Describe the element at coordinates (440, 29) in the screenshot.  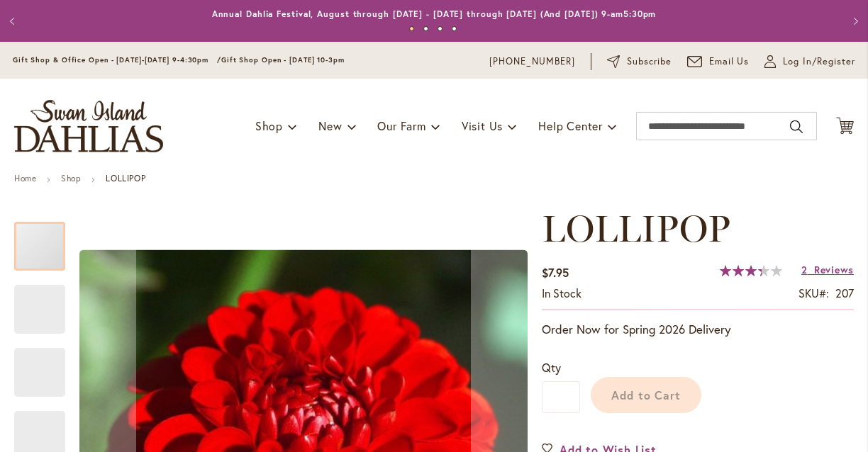
I see `button: 3 of 4` at that location.